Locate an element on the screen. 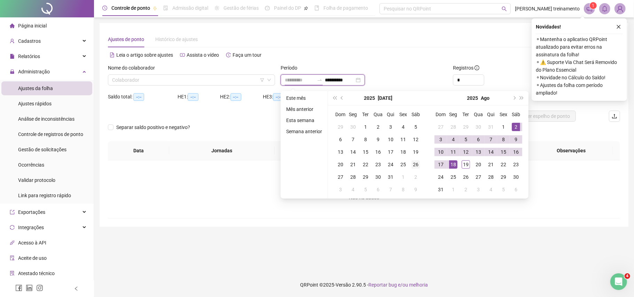  span: ⚬ Mantenha o aplicativo QRPoint atualizado para evitar erros na assinatura da folha! is located at coordinates (579, 47).